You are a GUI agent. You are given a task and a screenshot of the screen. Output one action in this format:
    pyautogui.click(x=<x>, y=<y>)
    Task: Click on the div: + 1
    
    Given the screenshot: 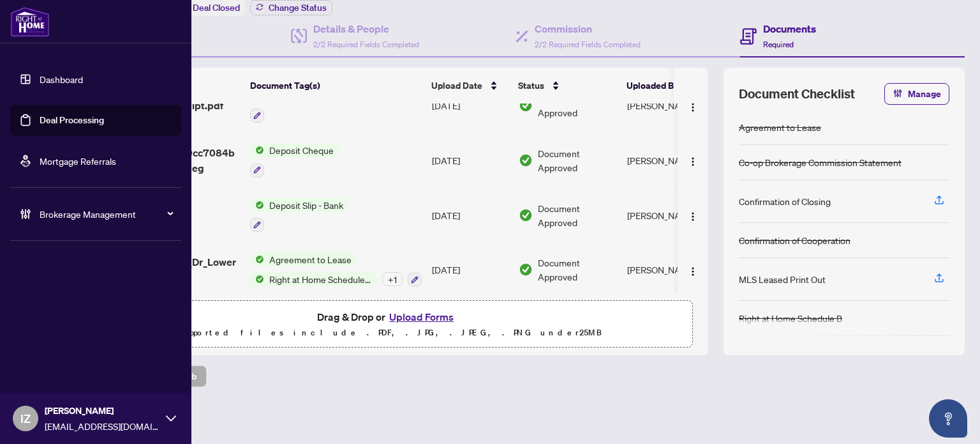 What is the action you would take?
    pyautogui.click(x=392, y=279)
    